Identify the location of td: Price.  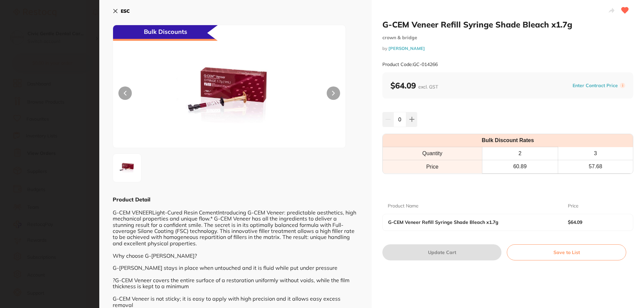
(432, 166).